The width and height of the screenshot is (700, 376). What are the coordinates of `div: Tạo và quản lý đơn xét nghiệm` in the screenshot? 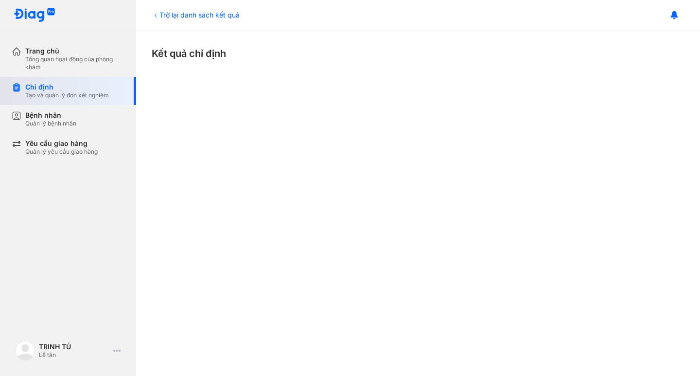 It's located at (67, 95).